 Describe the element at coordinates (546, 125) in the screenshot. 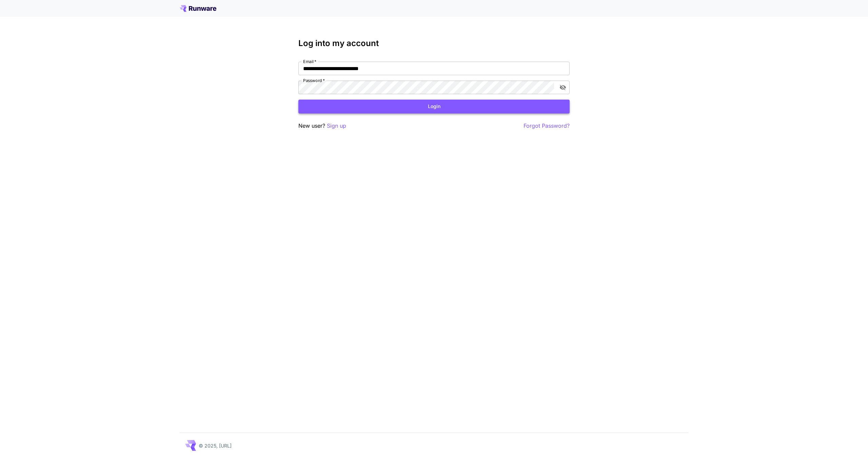

I see `button: Forgot Password?` at that location.